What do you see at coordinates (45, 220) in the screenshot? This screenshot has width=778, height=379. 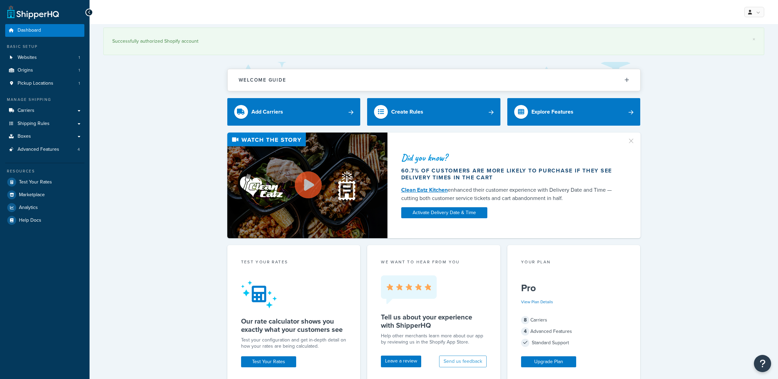 I see `a: Help Docs` at bounding box center [45, 220].